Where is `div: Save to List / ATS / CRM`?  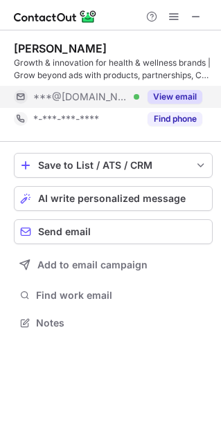 div: Save to List / ATS / CRM is located at coordinates (113, 165).